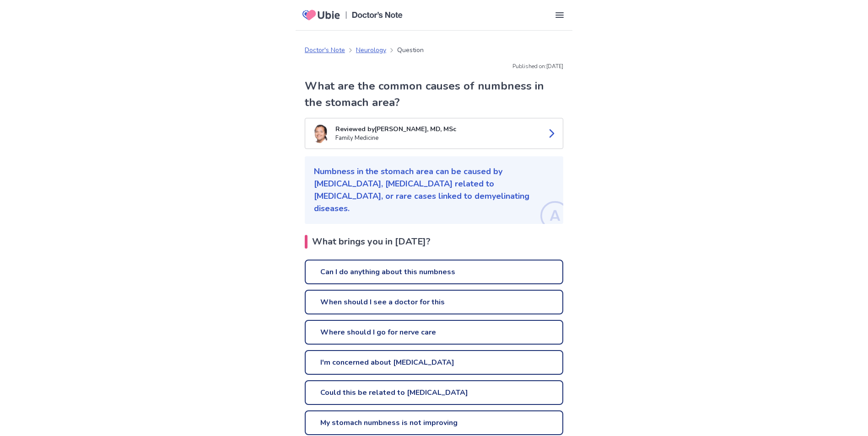  I want to click on a: Can I do anything about this numbness, so click(434, 272).